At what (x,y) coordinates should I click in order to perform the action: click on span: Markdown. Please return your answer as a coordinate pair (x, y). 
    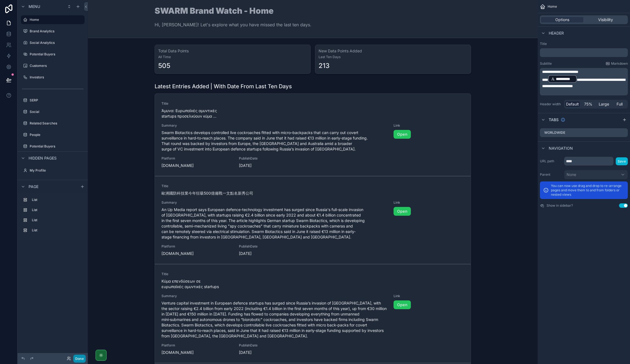
    Looking at the image, I should click on (619, 64).